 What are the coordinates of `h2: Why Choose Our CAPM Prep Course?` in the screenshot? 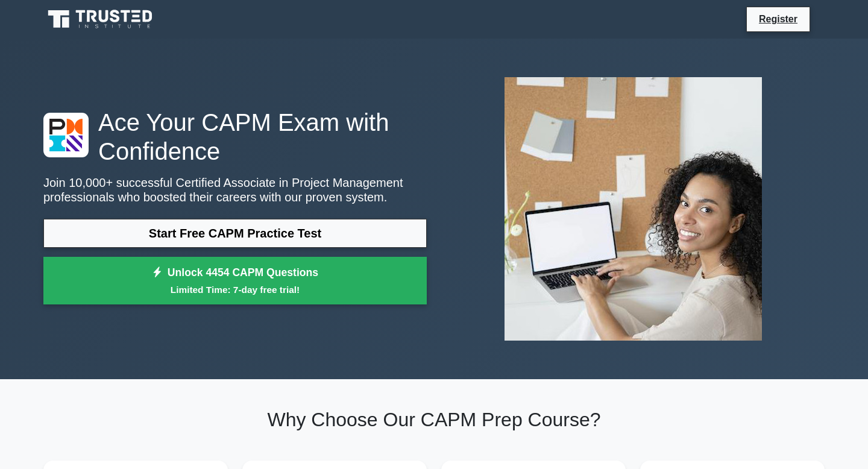 It's located at (434, 420).